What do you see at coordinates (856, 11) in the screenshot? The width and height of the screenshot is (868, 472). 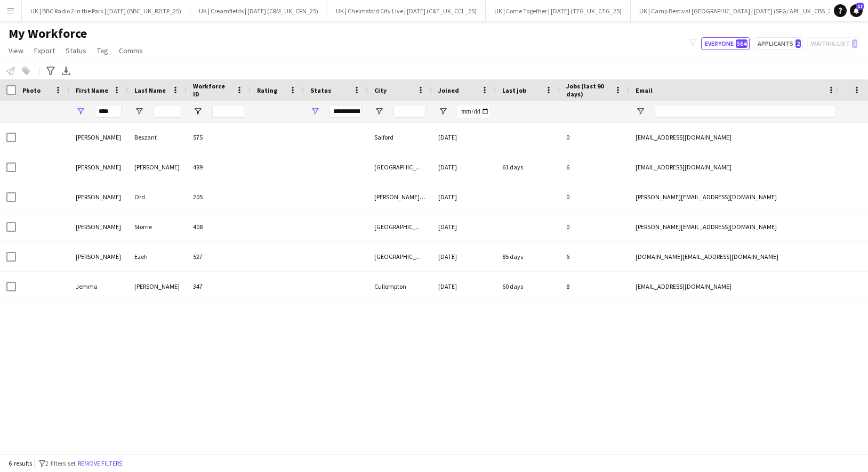 I see `a: 17` at bounding box center [856, 11].